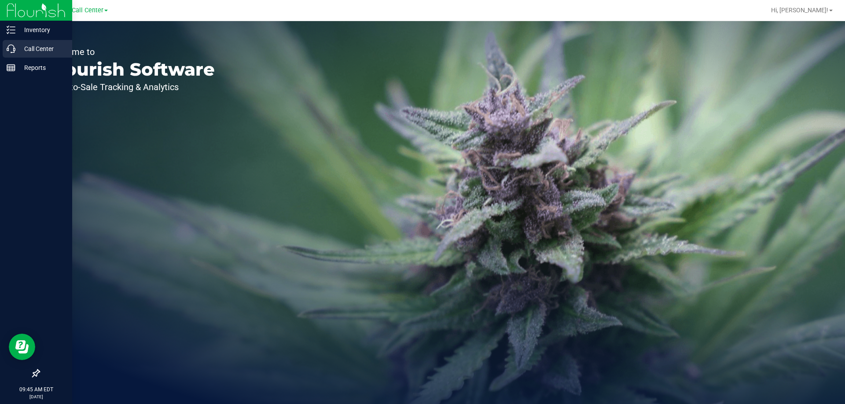 This screenshot has width=845, height=404. What do you see at coordinates (131, 87) in the screenshot?
I see `p: Seed-to-Sale Tracking & Analytics` at bounding box center [131, 87].